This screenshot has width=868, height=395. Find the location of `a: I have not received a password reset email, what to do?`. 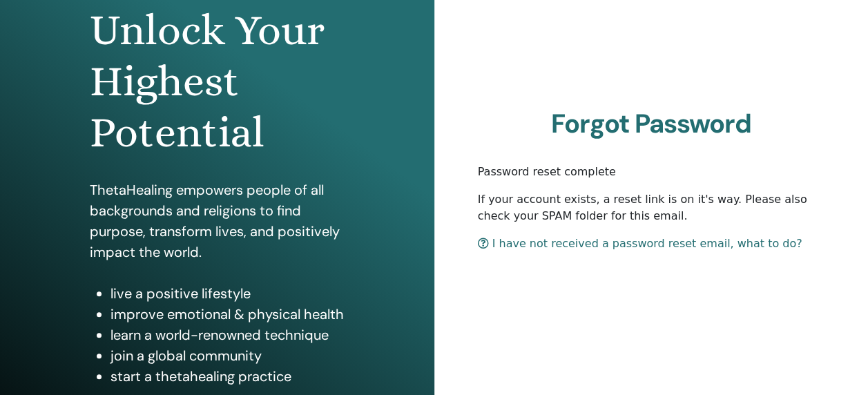

a: I have not received a password reset email, what to do? is located at coordinates (640, 243).